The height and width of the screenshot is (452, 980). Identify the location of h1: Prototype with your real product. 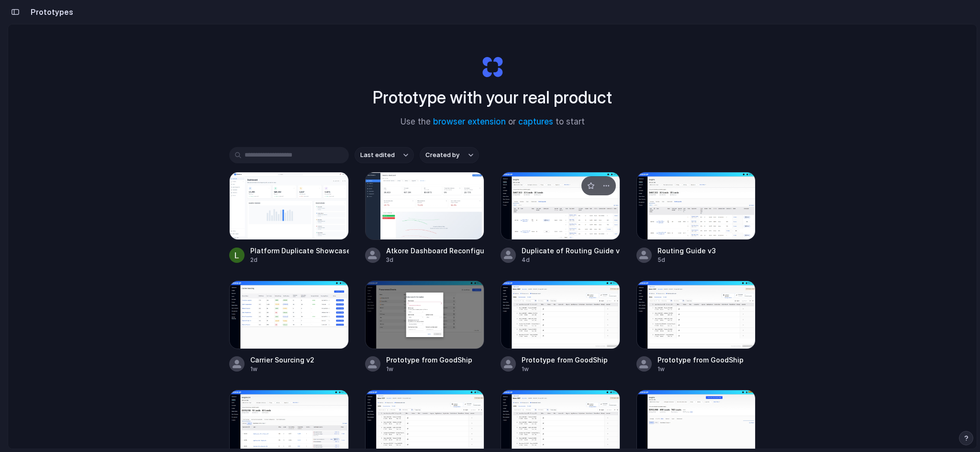
(493, 97).